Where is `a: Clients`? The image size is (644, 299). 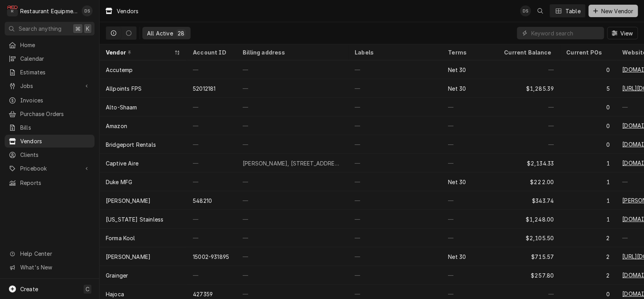
a: Clients is located at coordinates (49, 155).